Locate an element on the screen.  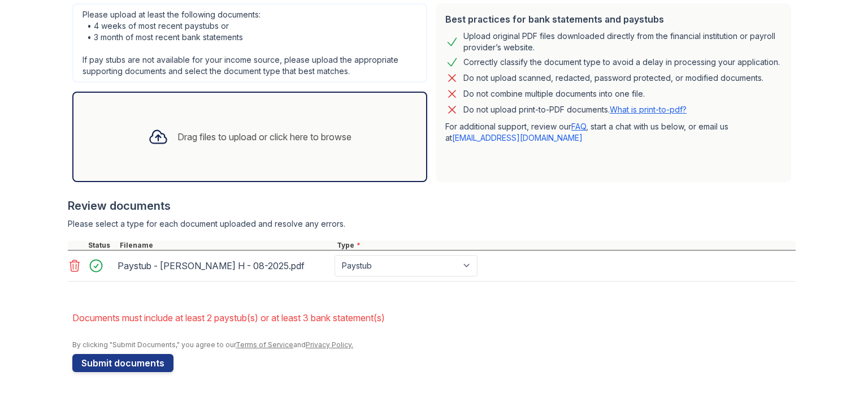
a: What is print-to-pdf? is located at coordinates (648, 109).